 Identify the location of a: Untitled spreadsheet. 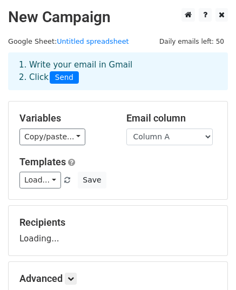
(92, 41).